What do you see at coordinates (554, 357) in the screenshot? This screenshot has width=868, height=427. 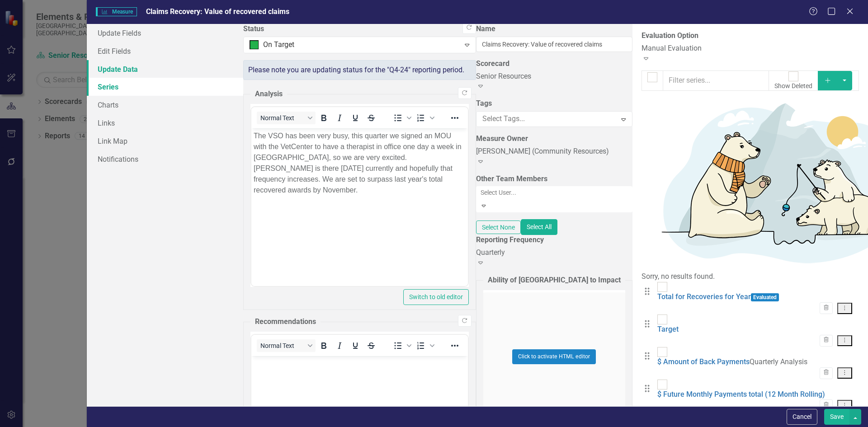 I see `button: Click to activate HTML editor` at bounding box center [554, 357].